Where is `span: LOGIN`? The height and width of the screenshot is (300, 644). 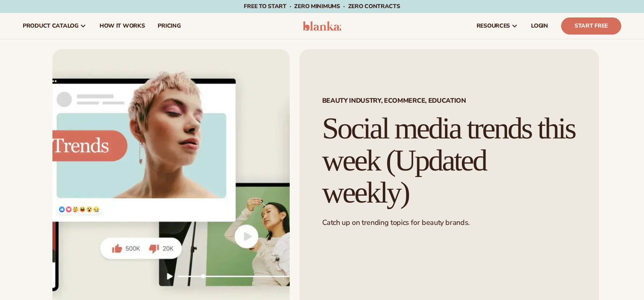 span: LOGIN is located at coordinates (539, 26).